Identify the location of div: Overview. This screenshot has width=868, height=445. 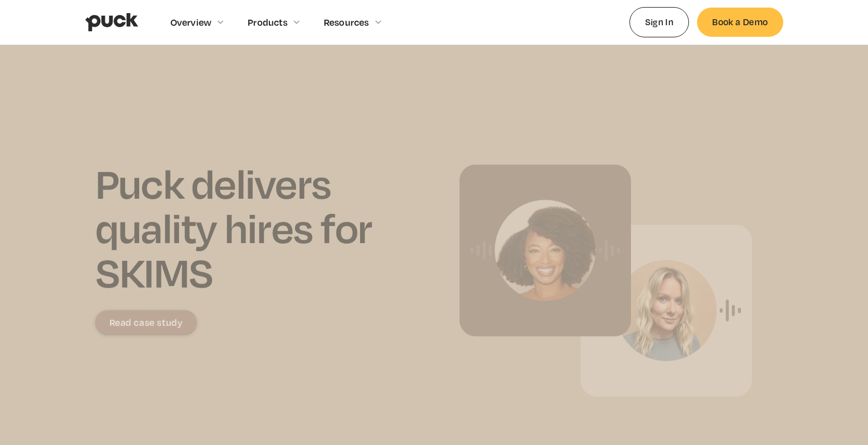
(191, 22).